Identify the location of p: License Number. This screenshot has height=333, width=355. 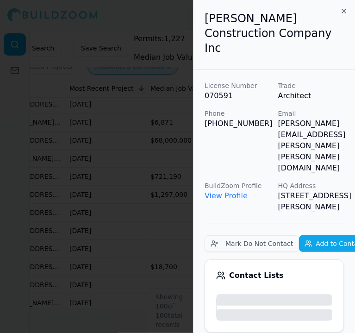
(238, 86).